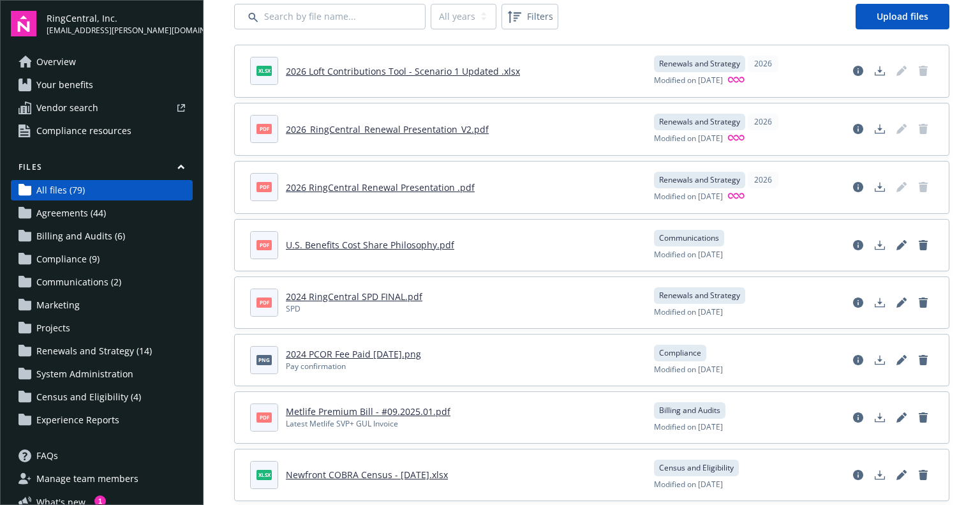  Describe the element at coordinates (47, 455) in the screenshot. I see `span: FAQs` at that location.